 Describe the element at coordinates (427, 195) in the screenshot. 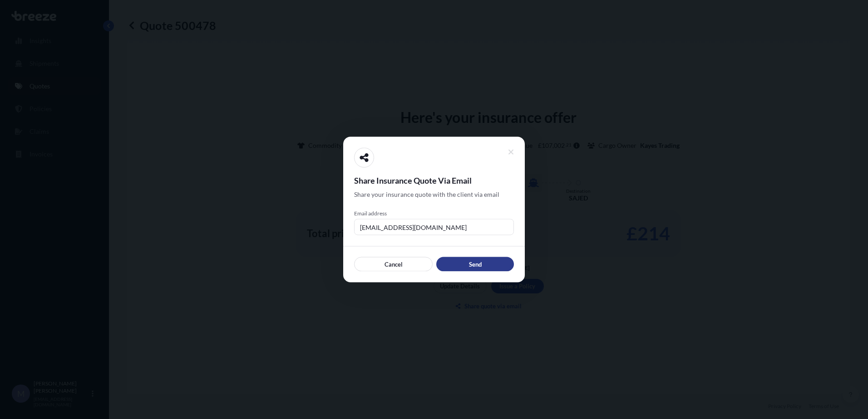

I see `span: Share your insurance quote with the client via email` at that location.